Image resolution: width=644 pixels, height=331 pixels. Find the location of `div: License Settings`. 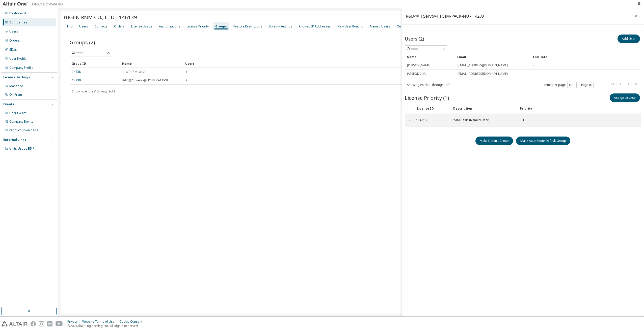

div: License Settings is located at coordinates (16, 77).